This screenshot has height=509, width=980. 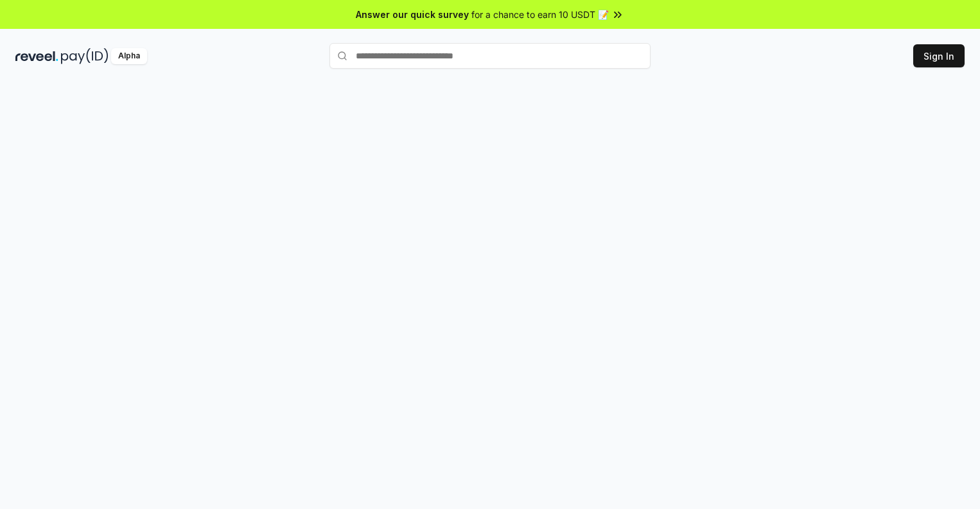 What do you see at coordinates (540, 14) in the screenshot?
I see `span: for a chance to earn 10 USDT 📝` at bounding box center [540, 14].